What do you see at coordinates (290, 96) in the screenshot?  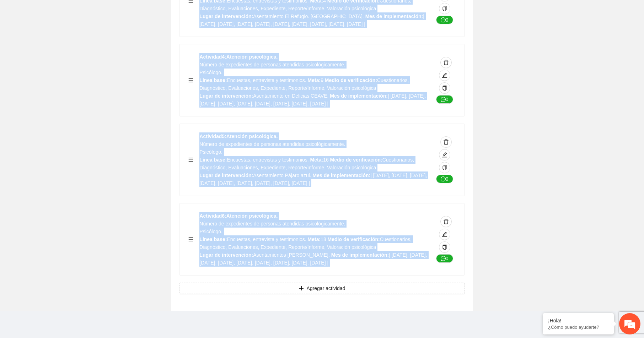 I see `span: Asentamiento en Delicias CEAVE.` at bounding box center [290, 96].